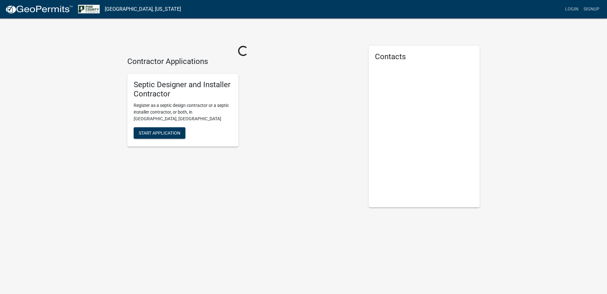  What do you see at coordinates (159, 133) in the screenshot?
I see `button: Start Application` at bounding box center [159, 133].